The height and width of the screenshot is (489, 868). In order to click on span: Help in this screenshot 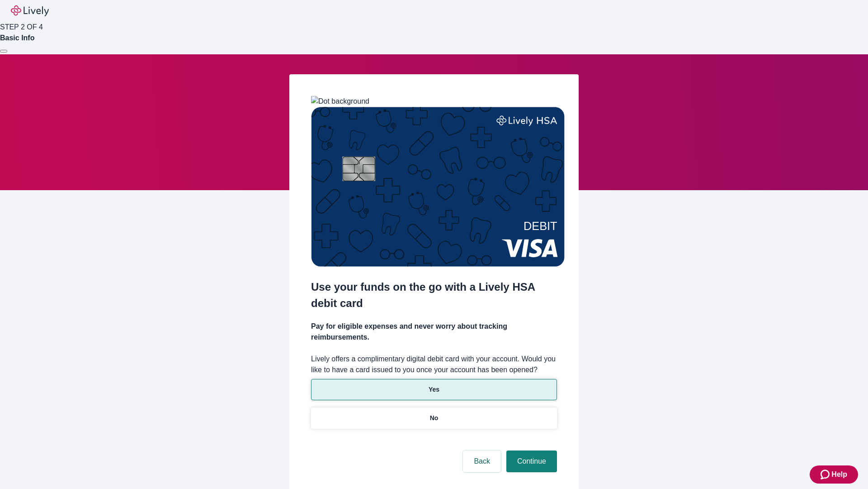, I will do `click(839, 474)`.